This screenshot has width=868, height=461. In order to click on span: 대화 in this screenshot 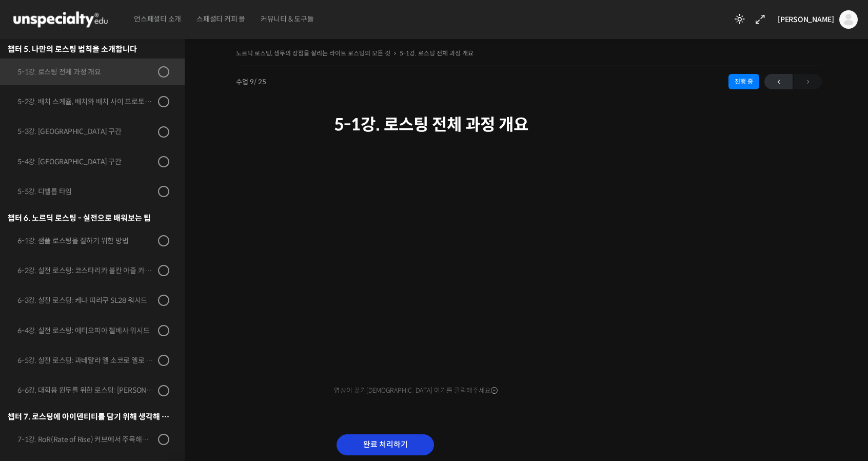, I will do `click(100, 346)`.